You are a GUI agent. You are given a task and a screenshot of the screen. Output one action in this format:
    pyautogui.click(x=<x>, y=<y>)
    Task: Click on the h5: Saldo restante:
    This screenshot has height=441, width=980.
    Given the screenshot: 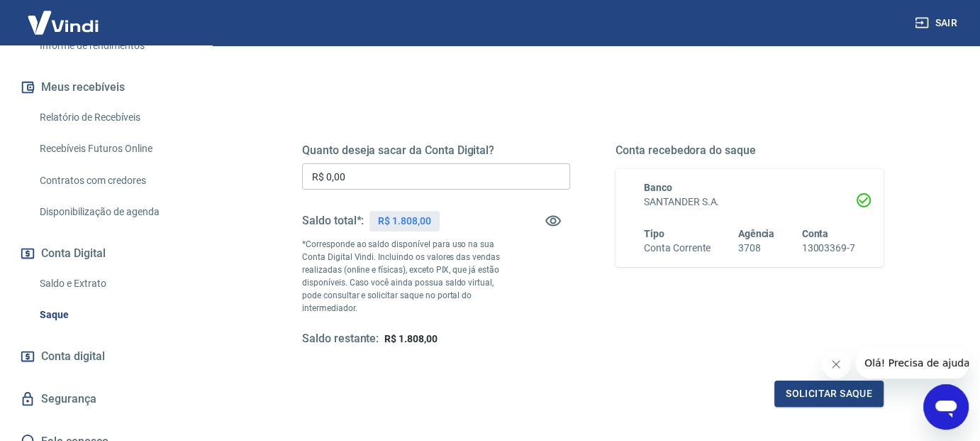 What is the action you would take?
    pyautogui.click(x=340, y=339)
    